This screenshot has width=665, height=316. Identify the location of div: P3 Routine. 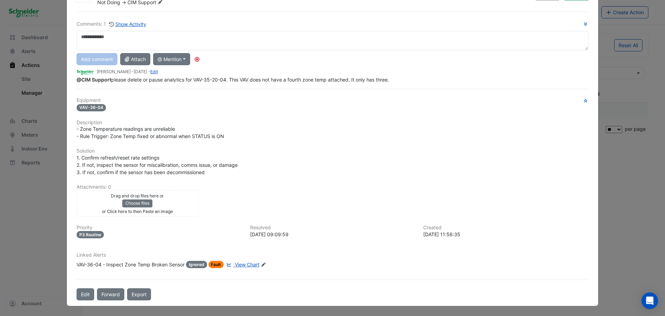
(90, 234).